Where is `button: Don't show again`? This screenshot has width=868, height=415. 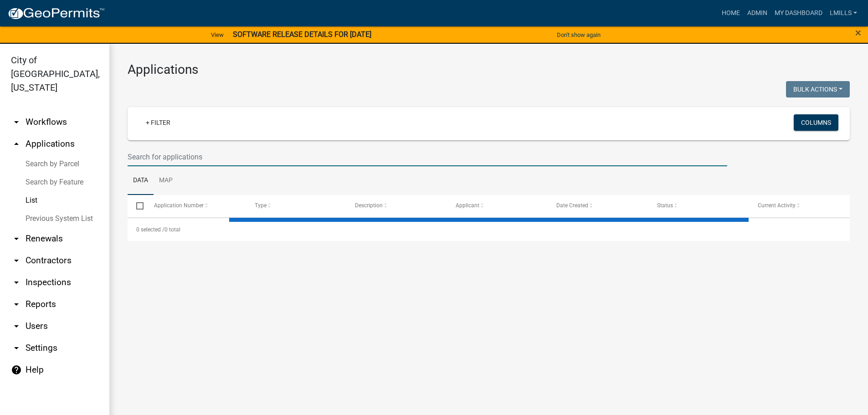 button: Don't show again is located at coordinates (579, 34).